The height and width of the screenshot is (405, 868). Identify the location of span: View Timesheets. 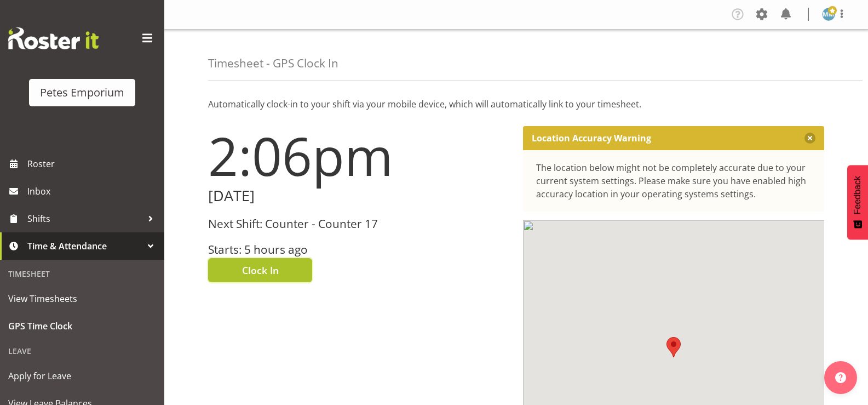
(82, 298).